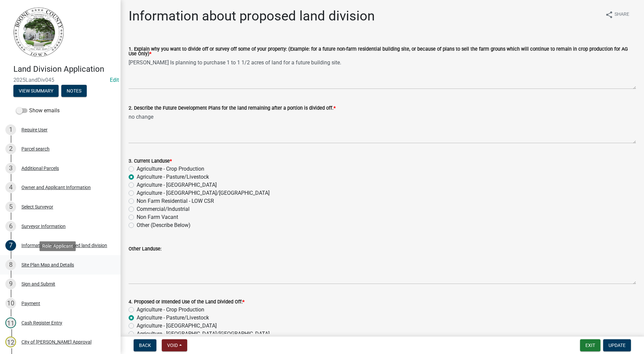 Image resolution: width=644 pixels, height=354 pixels. Describe the element at coordinates (10, 284) in the screenshot. I see `div: 9` at that location.